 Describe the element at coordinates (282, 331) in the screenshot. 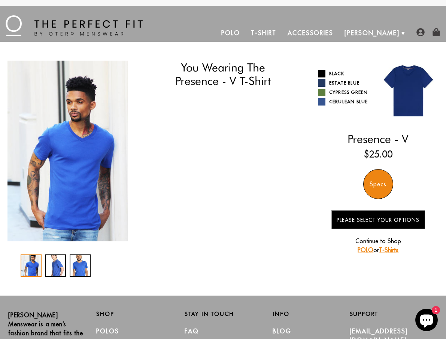

I see `a: Blog` at that location.